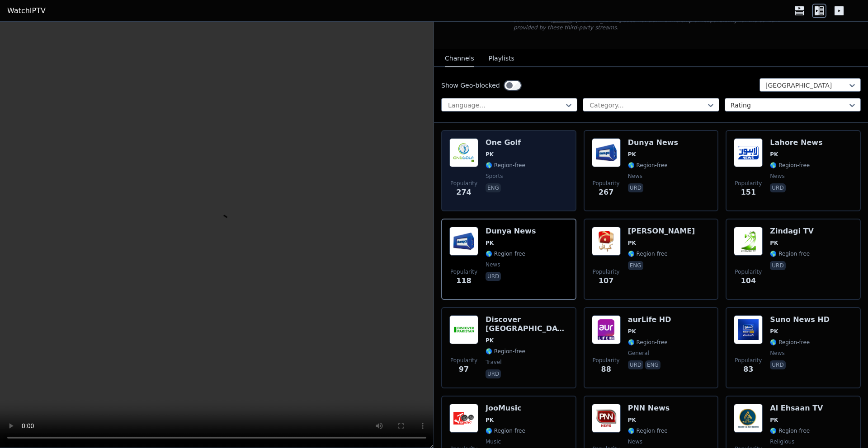  I want to click on img: Zindagi TV, so click(748, 241).